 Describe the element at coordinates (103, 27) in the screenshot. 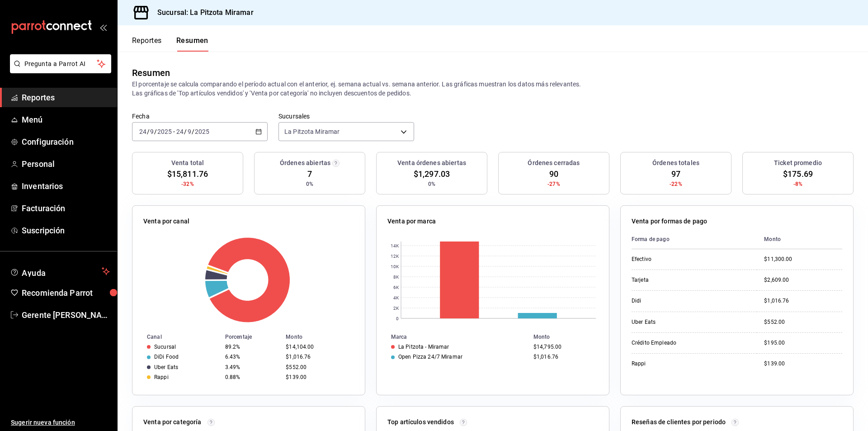

I see `button: open_drawer_menu` at that location.